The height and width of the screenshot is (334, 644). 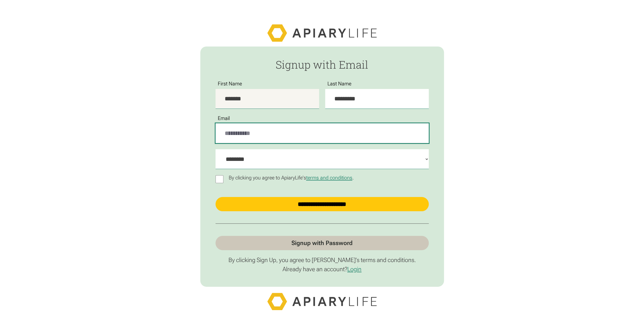 What do you see at coordinates (322, 65) in the screenshot?
I see `h2: Signup with Email` at bounding box center [322, 65].